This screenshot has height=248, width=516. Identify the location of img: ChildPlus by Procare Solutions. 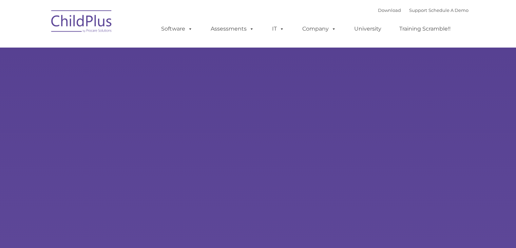
(82, 22).